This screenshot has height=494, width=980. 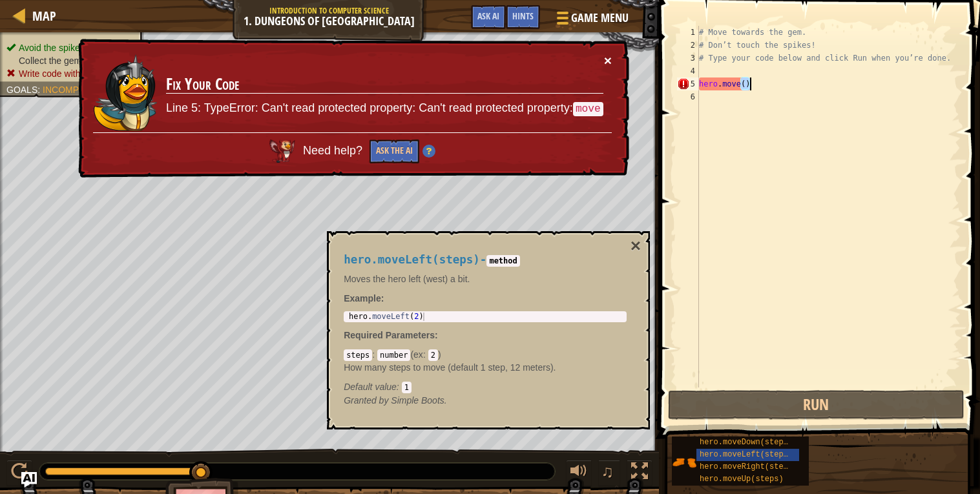 I want to click on span: Example, so click(x=363, y=298).